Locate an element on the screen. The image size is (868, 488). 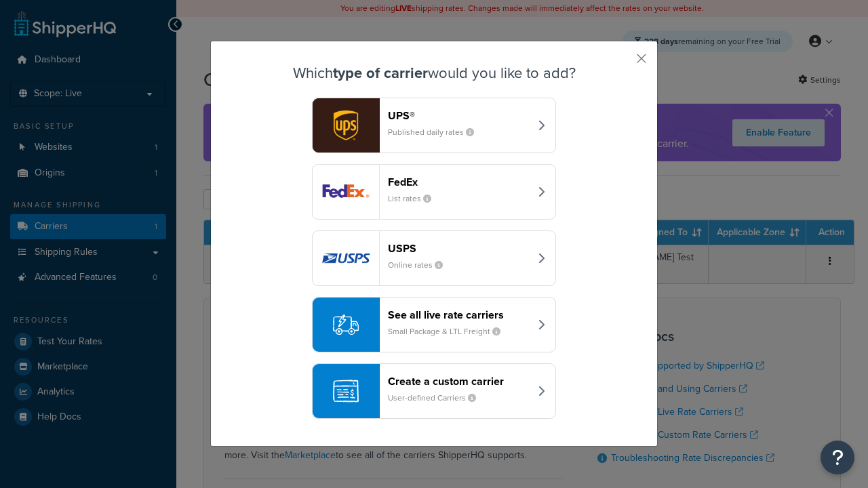
small: Published daily rates is located at coordinates (435, 133).